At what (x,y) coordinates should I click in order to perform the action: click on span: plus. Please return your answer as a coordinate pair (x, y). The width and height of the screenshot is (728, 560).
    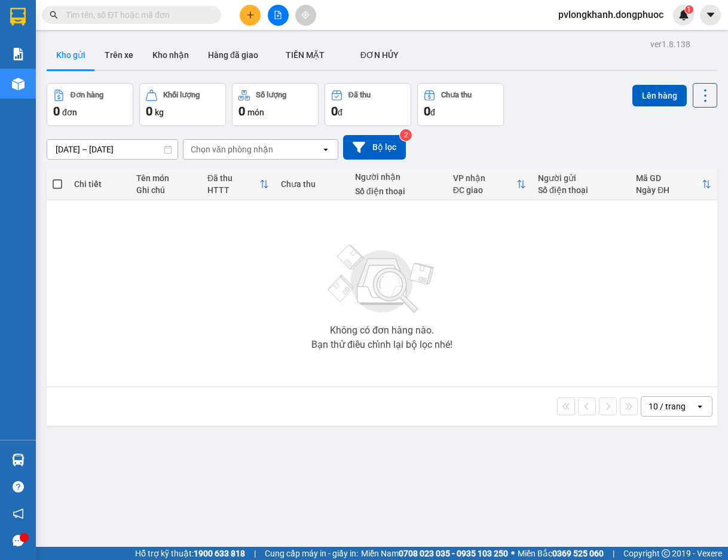
    Looking at the image, I should click on (250, 15).